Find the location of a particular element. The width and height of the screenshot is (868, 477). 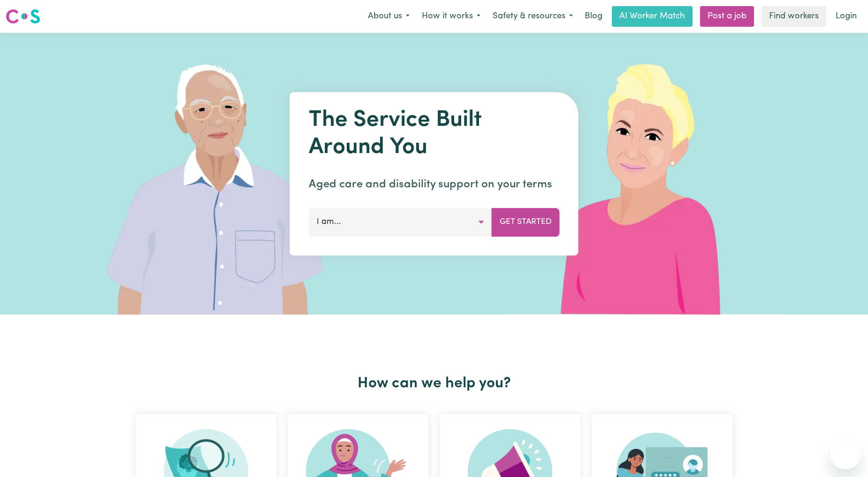

button: Safety & resources is located at coordinates (532, 16).